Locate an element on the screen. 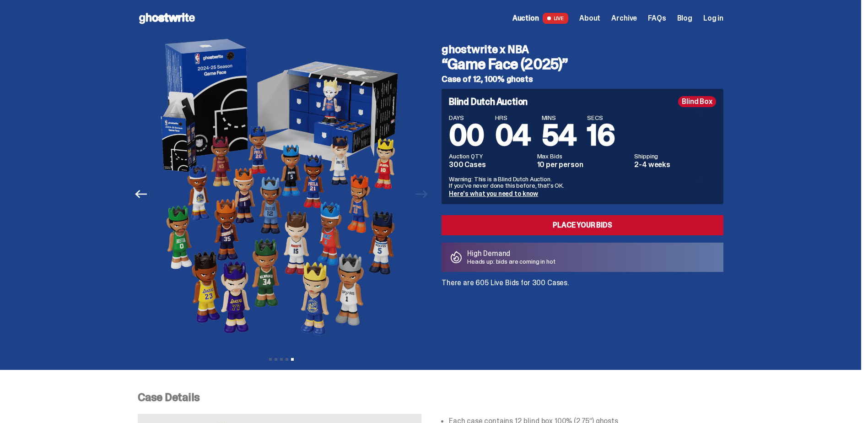  button: View slide 5 is located at coordinates (292, 359).